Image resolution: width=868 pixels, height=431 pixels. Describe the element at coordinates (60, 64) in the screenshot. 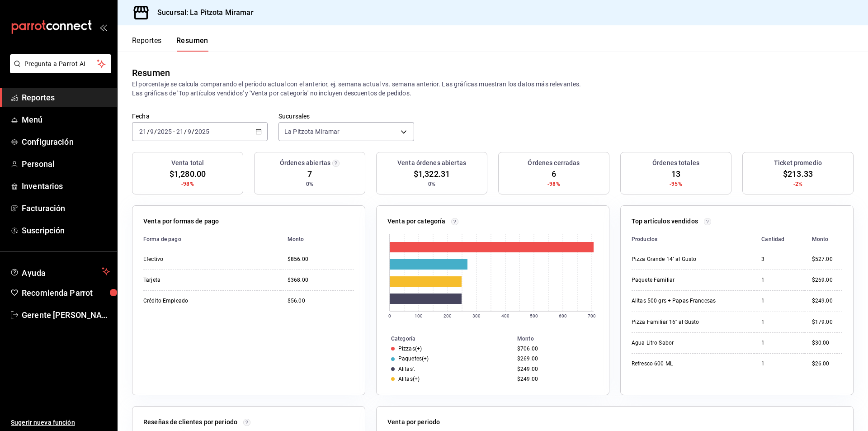

I see `button: Pregunta a Parrot AI` at that location.